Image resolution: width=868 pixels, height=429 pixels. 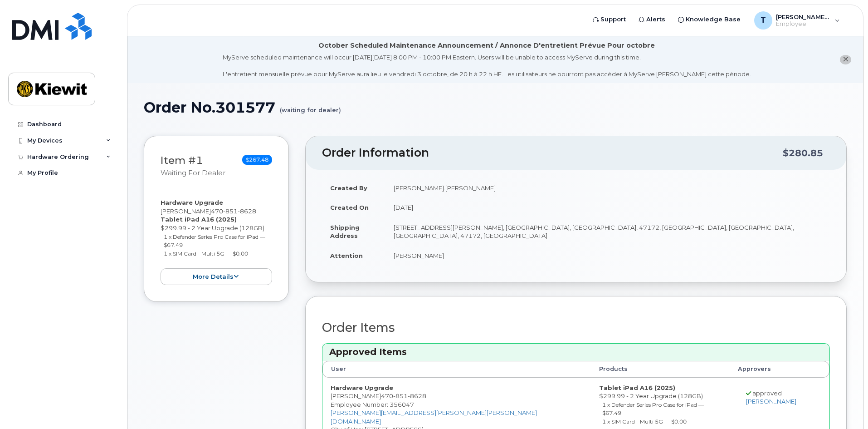 What do you see at coordinates (661, 369) in the screenshot?
I see `th: Products` at bounding box center [661, 369].